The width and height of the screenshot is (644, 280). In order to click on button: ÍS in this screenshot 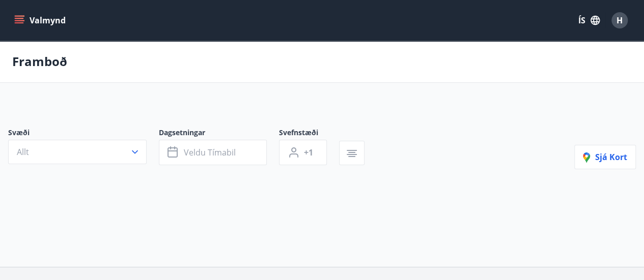, I will do `click(588, 20)`.